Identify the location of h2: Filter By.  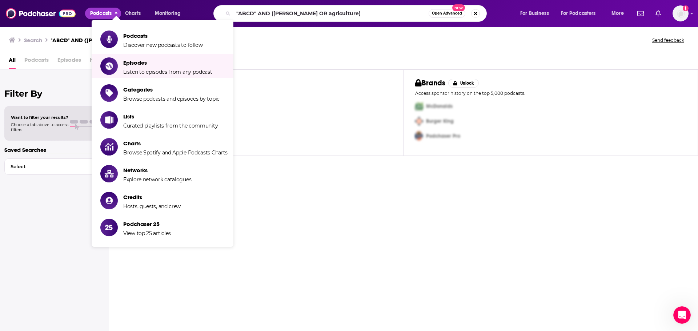
(54, 93).